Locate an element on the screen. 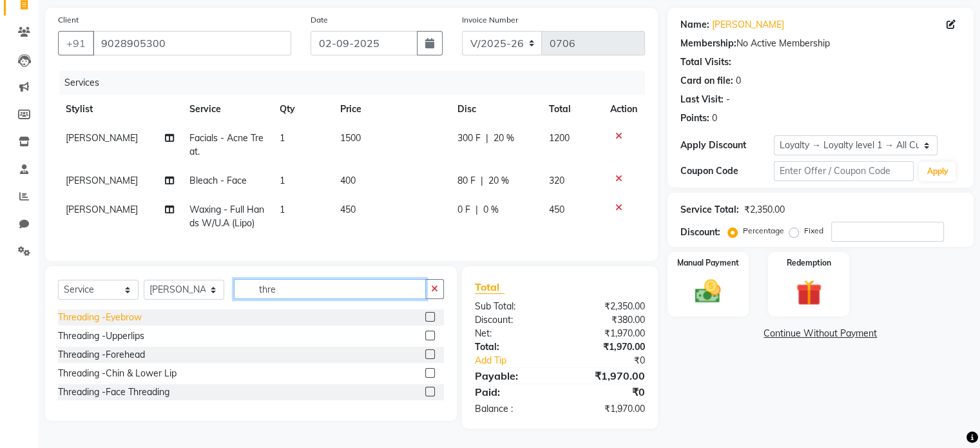  span: 320 is located at coordinates (557, 180).